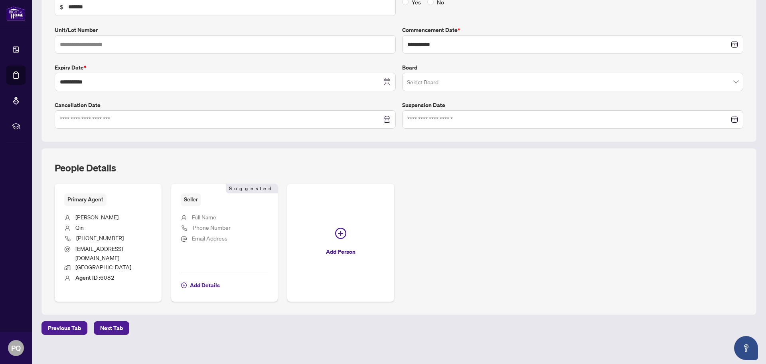 This screenshot has height=364, width=766. Describe the element at coordinates (747, 348) in the screenshot. I see `button: Open asap` at that location.